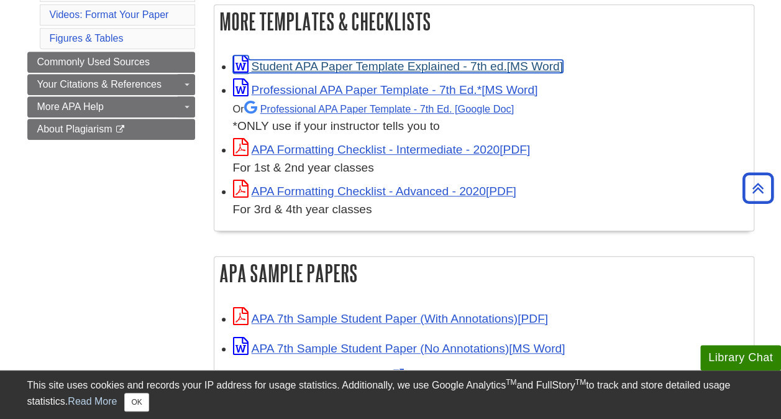 The width and height of the screenshot is (781, 419). What do you see at coordinates (111, 107) in the screenshot?
I see `a: More APA Help` at bounding box center [111, 107].